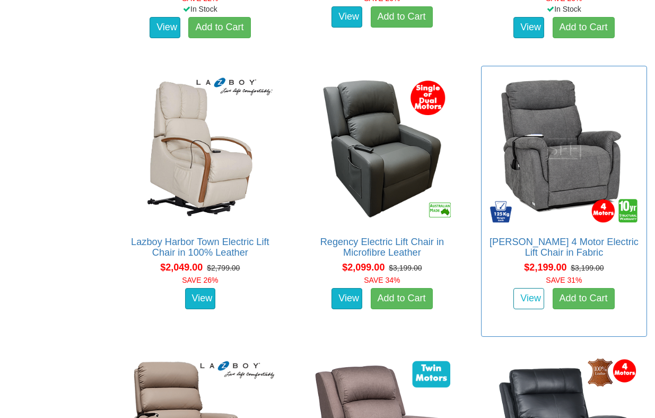  I want to click on span: $2,099.00, so click(363, 267).